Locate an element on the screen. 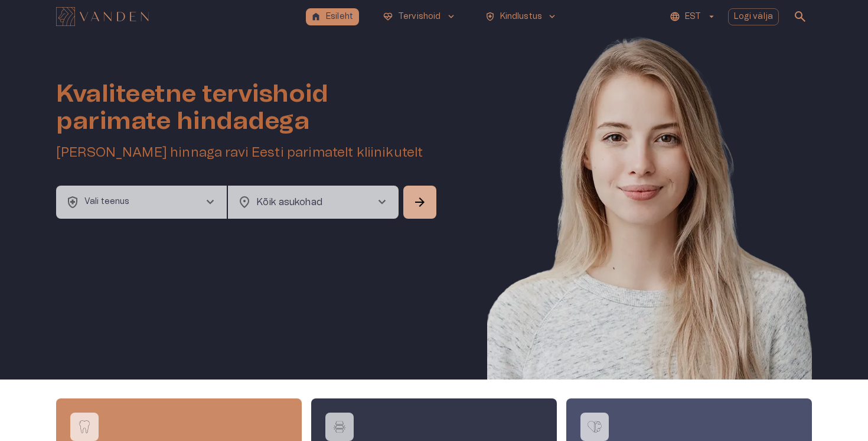  p: Kõik asukohad is located at coordinates (306, 202).